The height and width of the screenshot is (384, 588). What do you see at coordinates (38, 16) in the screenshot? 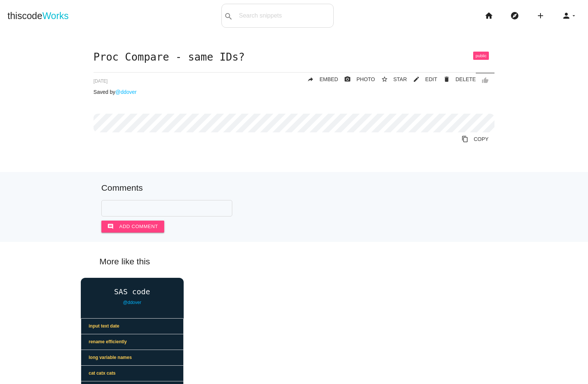
I see `a: thiscodeWorks` at bounding box center [38, 16].